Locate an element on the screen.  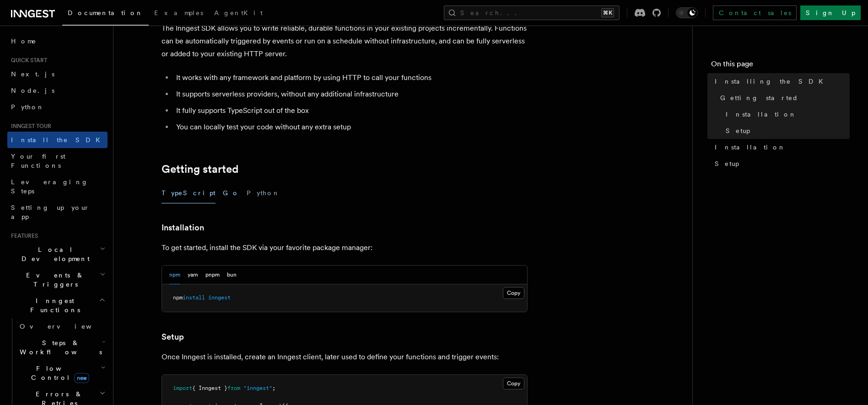
span: Getting started is located at coordinates (759, 98).